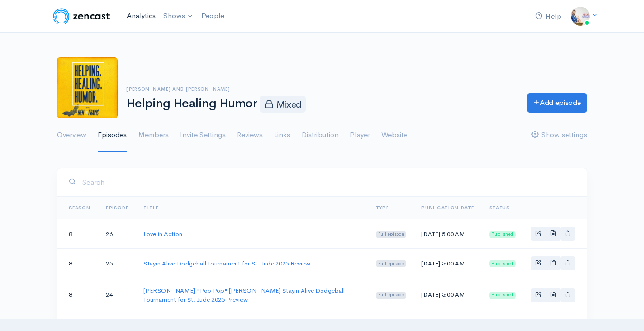 This screenshot has height=331, width=644. I want to click on a: Type, so click(382, 208).